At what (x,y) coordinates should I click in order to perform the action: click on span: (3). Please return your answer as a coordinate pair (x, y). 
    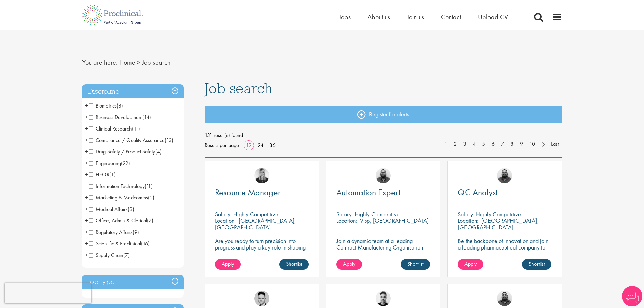
    Looking at the image, I should click on (131, 209).